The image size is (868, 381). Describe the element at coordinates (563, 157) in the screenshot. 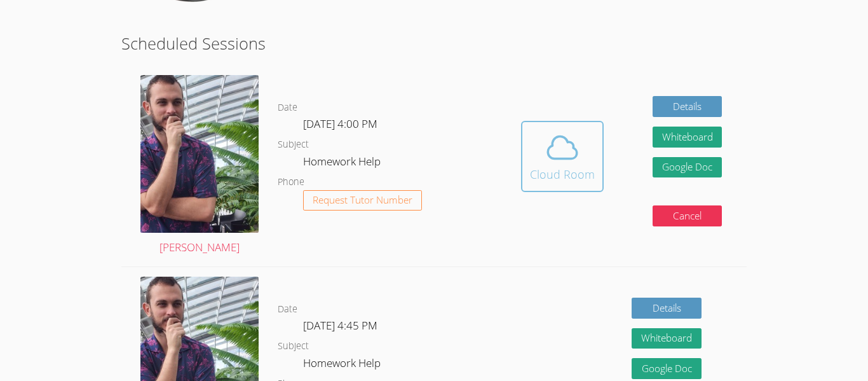

I see `button: Cloud Room` at that location.